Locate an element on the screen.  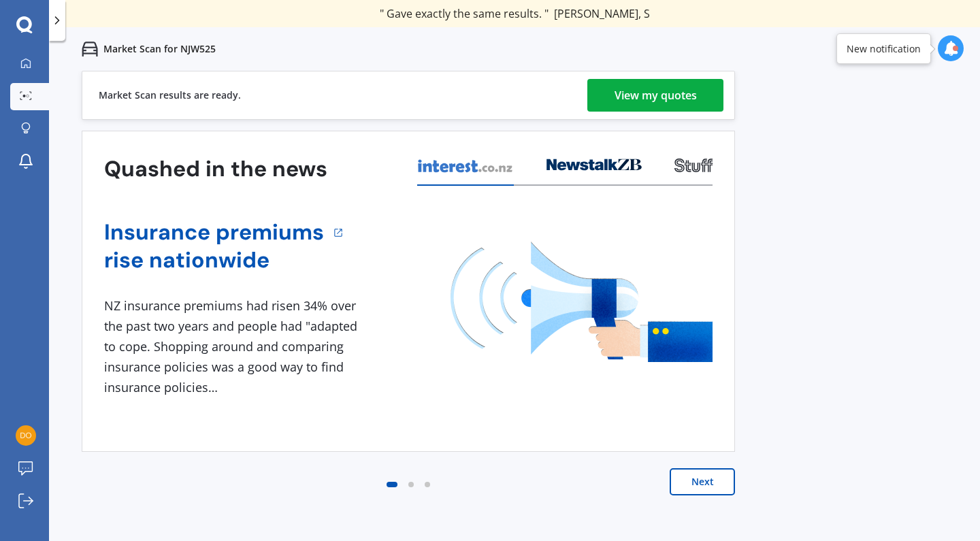
h4: Insurance premiums is located at coordinates (214, 232).